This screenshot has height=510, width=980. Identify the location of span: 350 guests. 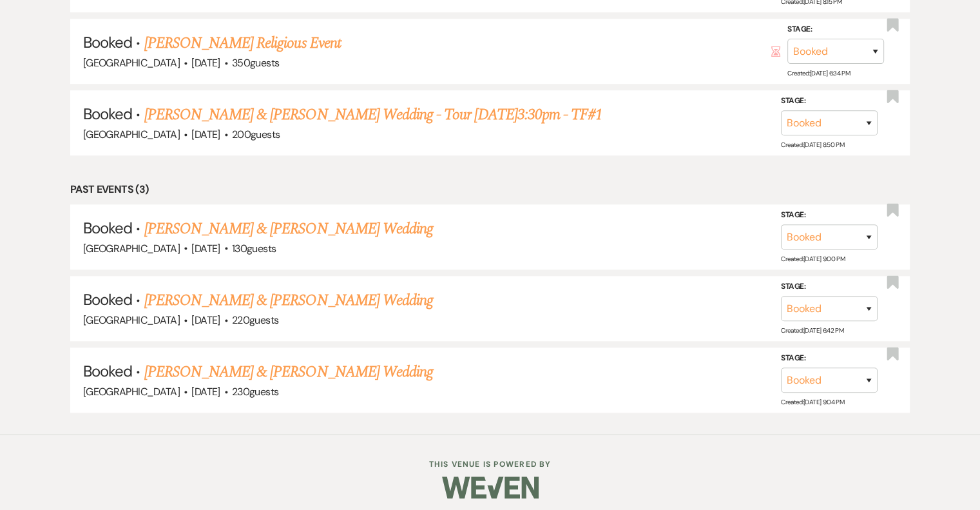
(255, 62).